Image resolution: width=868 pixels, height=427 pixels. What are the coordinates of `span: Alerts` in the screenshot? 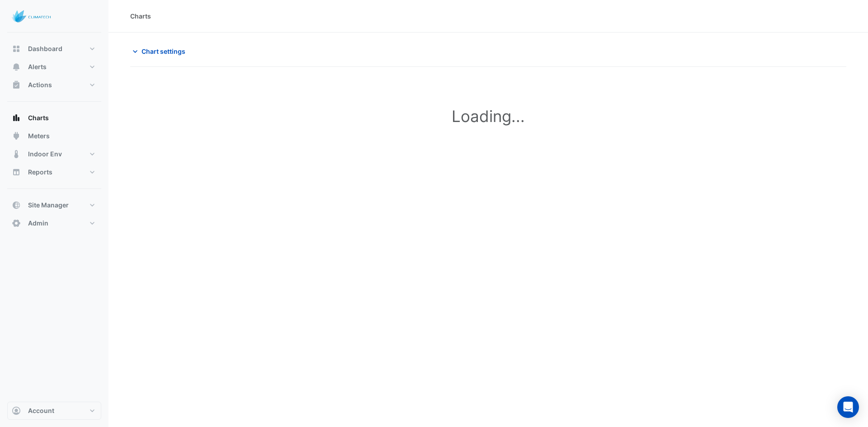 It's located at (37, 67).